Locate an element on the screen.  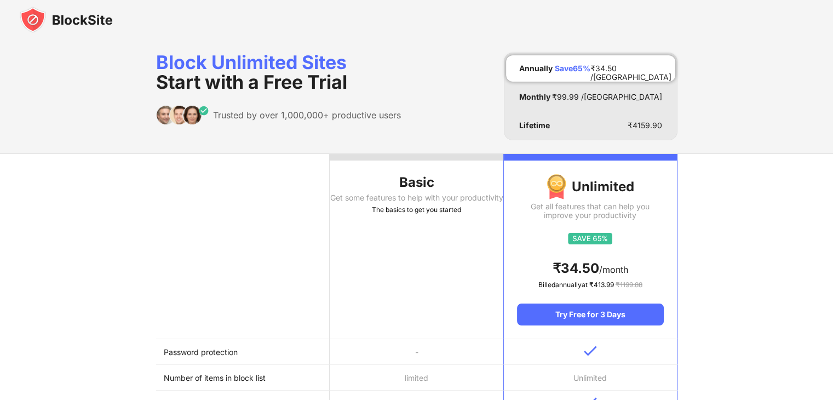
div: Monthly is located at coordinates (535, 97).